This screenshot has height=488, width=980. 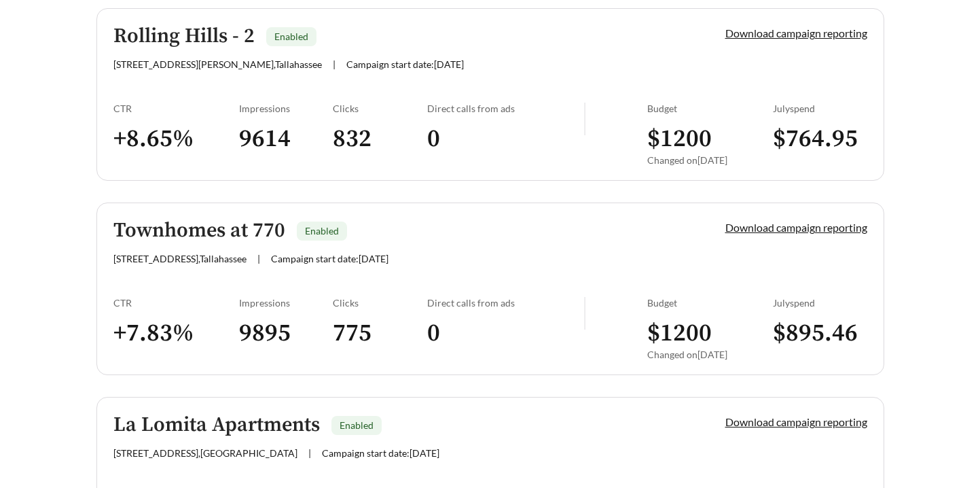 What do you see at coordinates (286, 333) in the screenshot?
I see `h3: 9895` at bounding box center [286, 333].